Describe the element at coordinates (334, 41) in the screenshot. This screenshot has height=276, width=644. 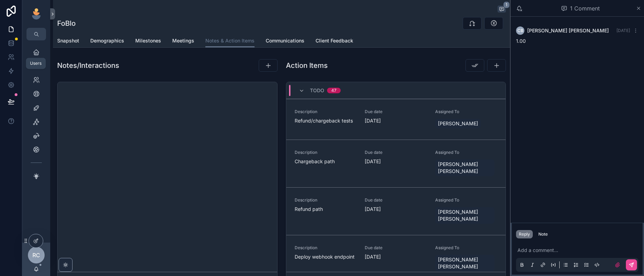
I see `span: Client Feedback` at that location.